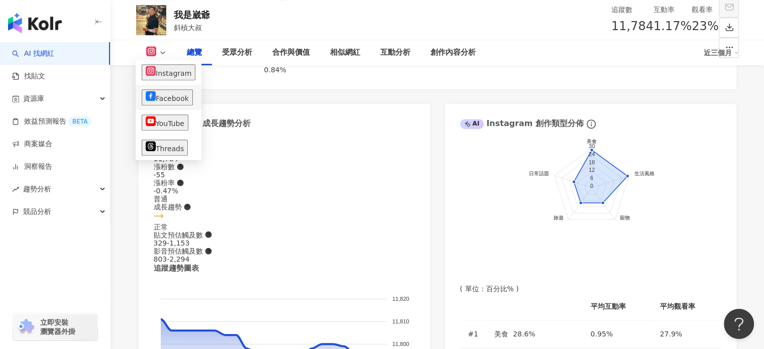 The image size is (764, 349). What do you see at coordinates (592, 141) in the screenshot?
I see `text: 美食` at bounding box center [592, 141].